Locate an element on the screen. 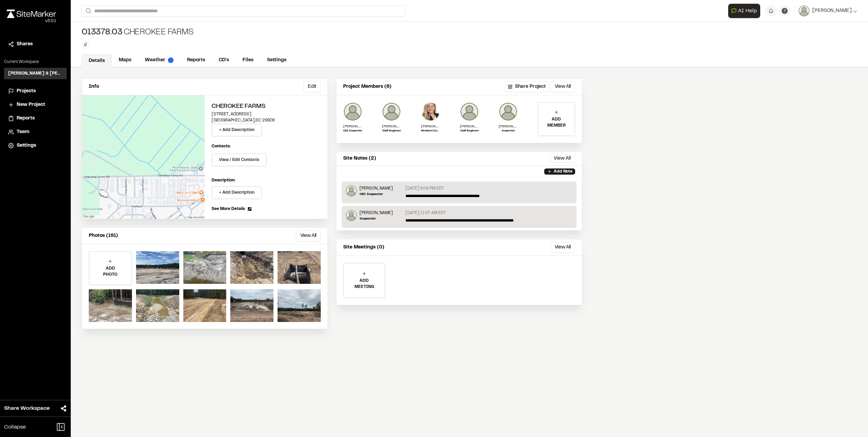 The image size is (868, 437). span: Share Workspace is located at coordinates (27, 409).